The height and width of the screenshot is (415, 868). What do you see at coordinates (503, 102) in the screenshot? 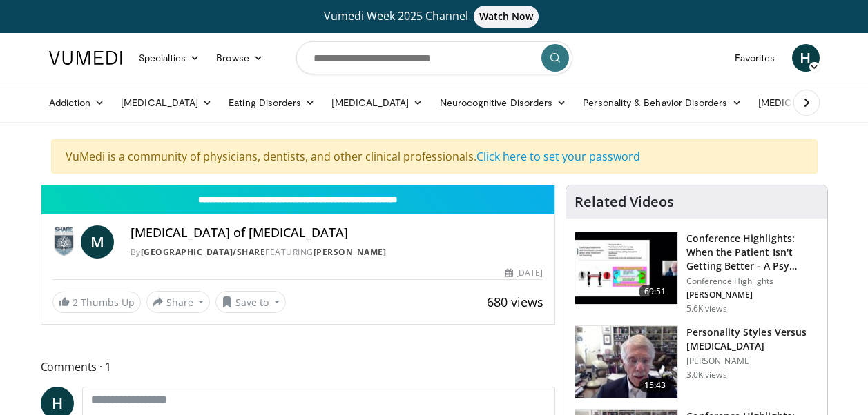
I see `a: Neurocognitive Disorders` at bounding box center [503, 102].